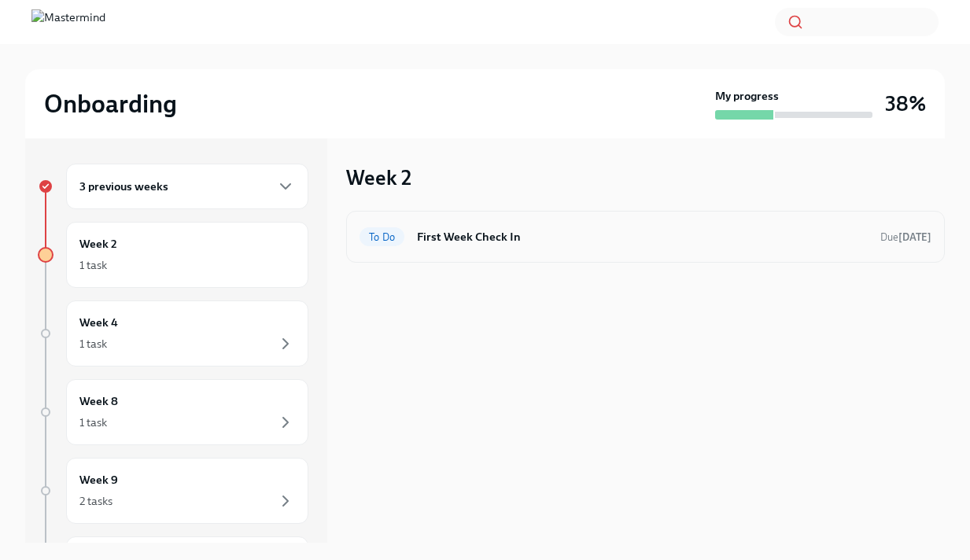 The width and height of the screenshot is (970, 560). What do you see at coordinates (173, 491) in the screenshot?
I see `a: Week 92 tasks` at bounding box center [173, 491].